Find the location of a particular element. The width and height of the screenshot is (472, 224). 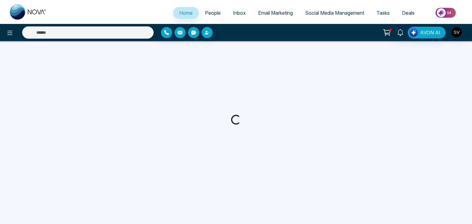

a: People is located at coordinates (212, 13).